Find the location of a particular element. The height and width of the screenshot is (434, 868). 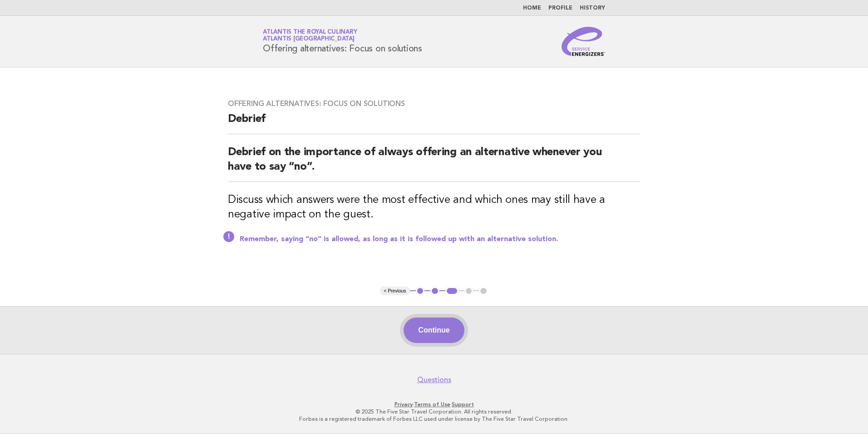

h3: Offering alternatives: Focus on solutions is located at coordinates (434, 104).